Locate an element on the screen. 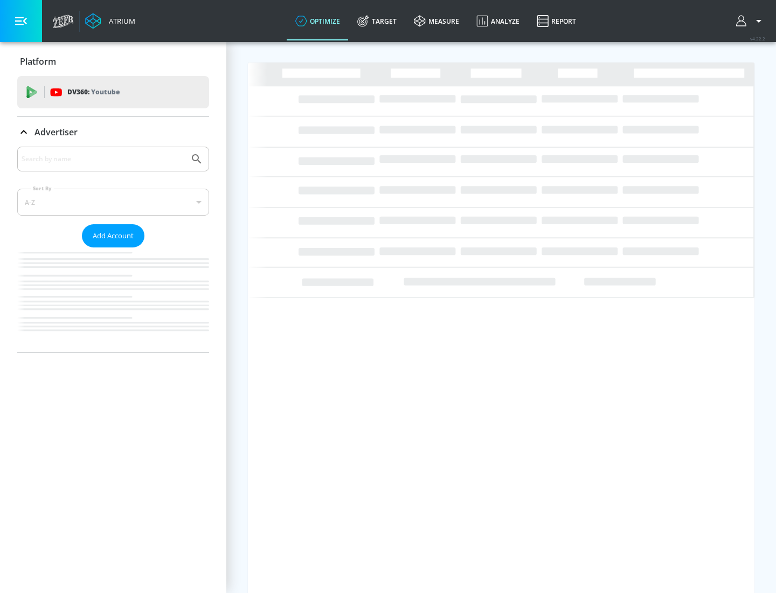  a: Atrium is located at coordinates (110, 21).